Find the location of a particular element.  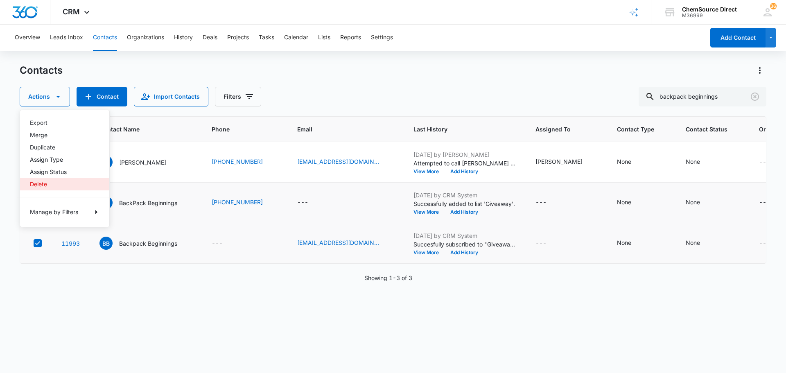

div: Merge is located at coordinates (60, 135).